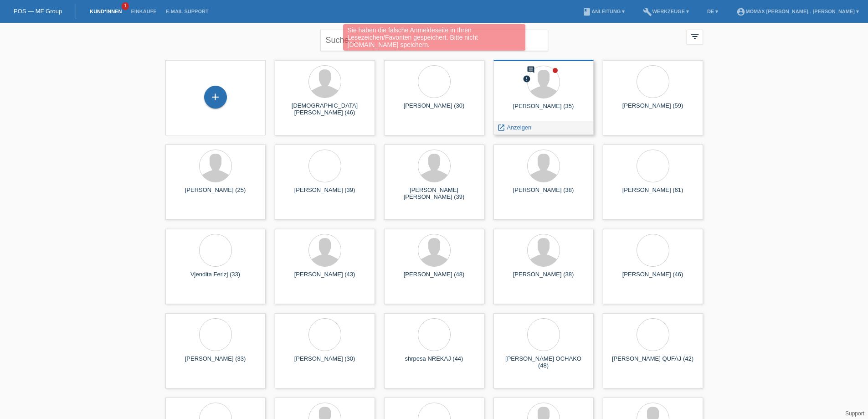  What do you see at coordinates (434, 362) in the screenshot?
I see `div: shrpesa NREKAJ (44)` at bounding box center [434, 362].